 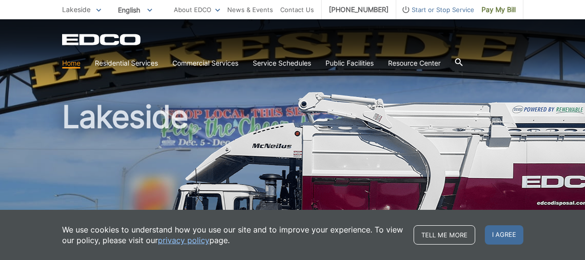 What do you see at coordinates (350, 63) in the screenshot?
I see `a: Public Facilities` at bounding box center [350, 63].